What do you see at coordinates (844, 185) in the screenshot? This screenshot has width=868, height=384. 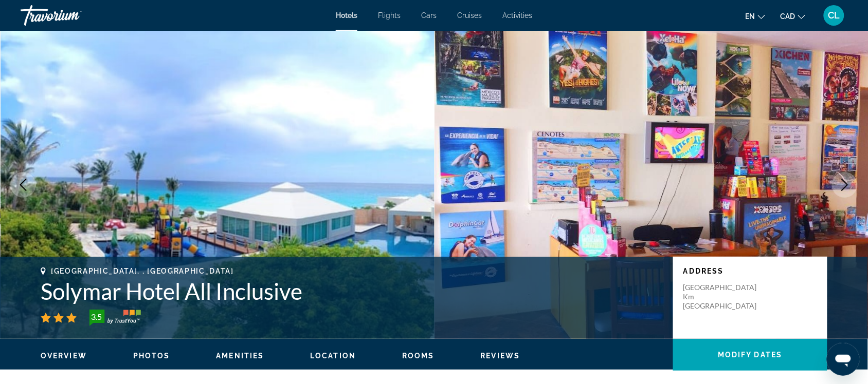 I see `button: Next image` at bounding box center [844, 185].